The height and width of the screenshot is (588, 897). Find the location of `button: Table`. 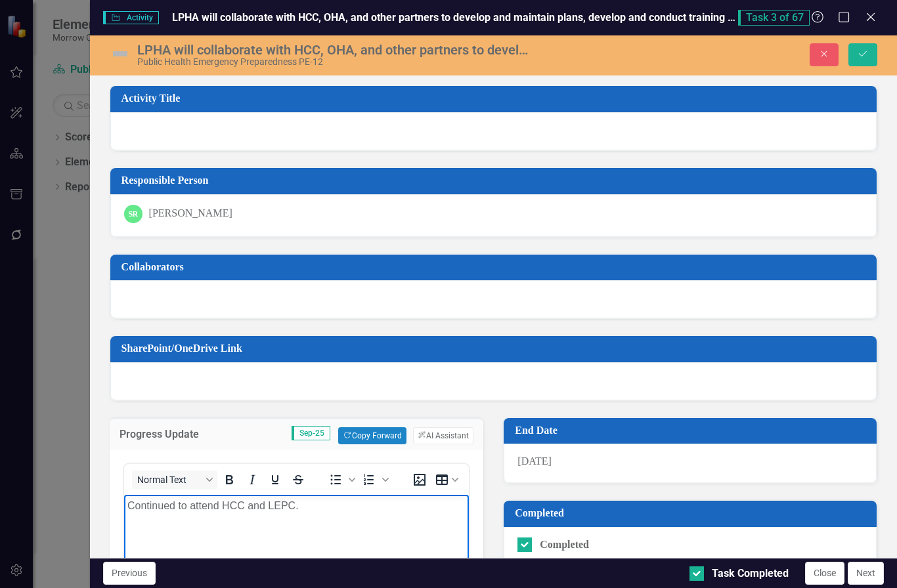

button: Table is located at coordinates (447, 480).